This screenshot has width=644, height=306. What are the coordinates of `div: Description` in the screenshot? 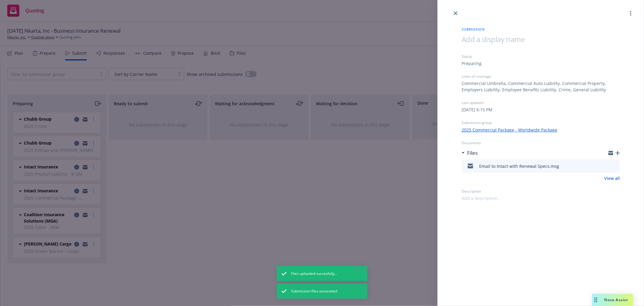 It's located at (541, 191).